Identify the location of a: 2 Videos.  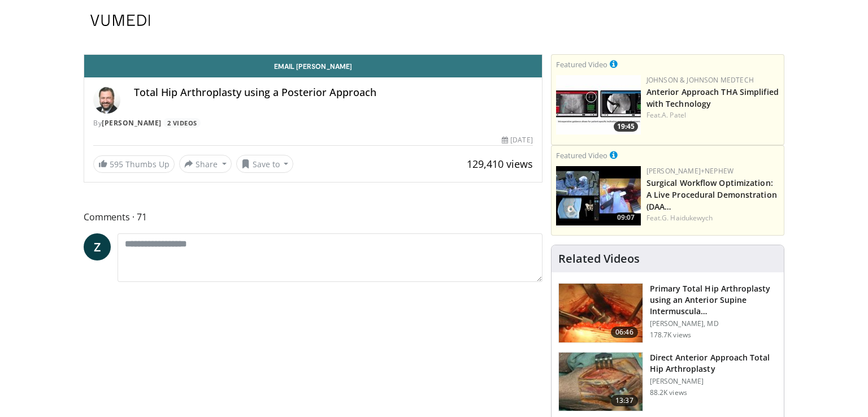
(182, 123).